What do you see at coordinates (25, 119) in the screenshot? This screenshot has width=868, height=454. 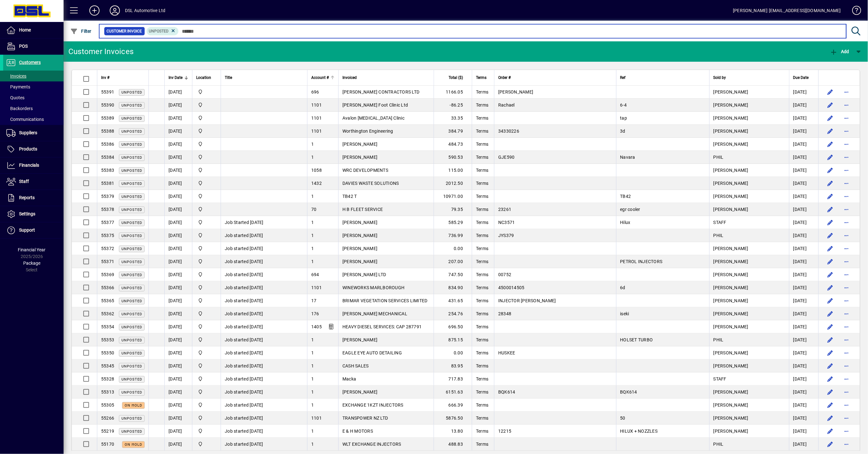 I see `span: Communications` at bounding box center [25, 119].